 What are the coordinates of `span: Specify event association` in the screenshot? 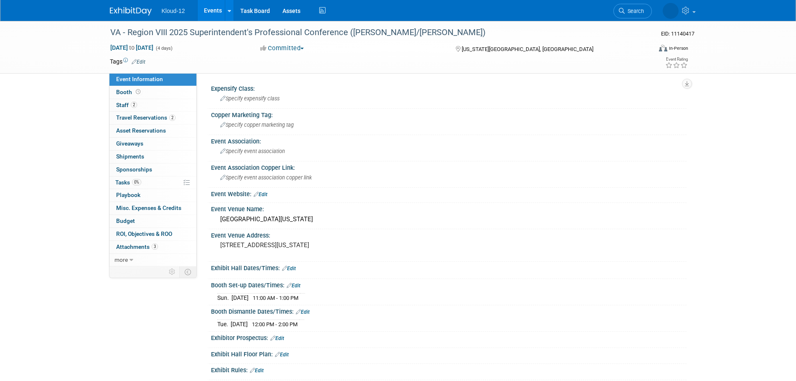 It's located at (252, 151).